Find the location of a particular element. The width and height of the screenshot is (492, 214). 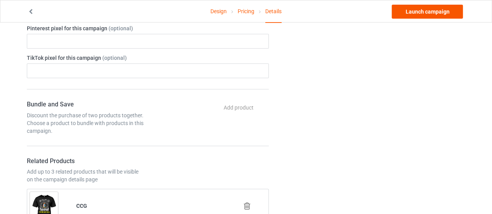

div: Discount the purchase of two products together. Choose a product to bundle with products in this ... is located at coordinates (86, 123).